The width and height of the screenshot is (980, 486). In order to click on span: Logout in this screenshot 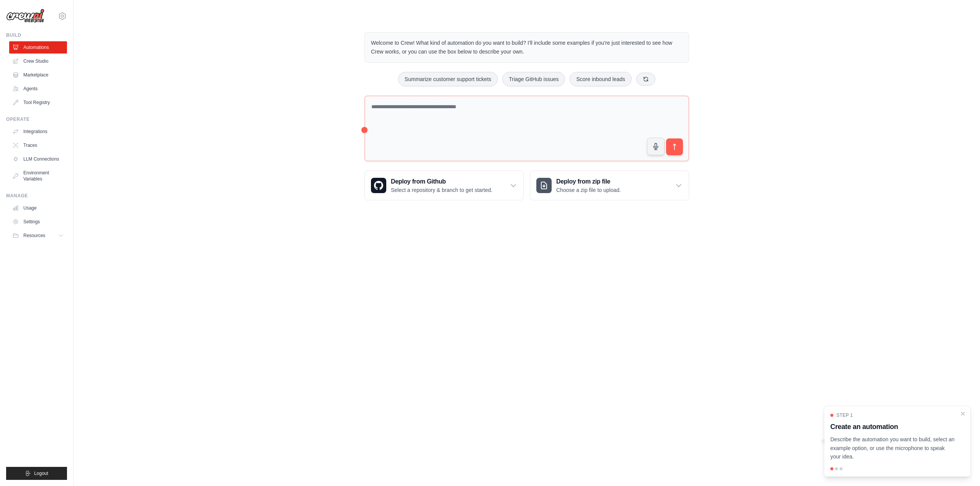, I will do `click(41, 474)`.